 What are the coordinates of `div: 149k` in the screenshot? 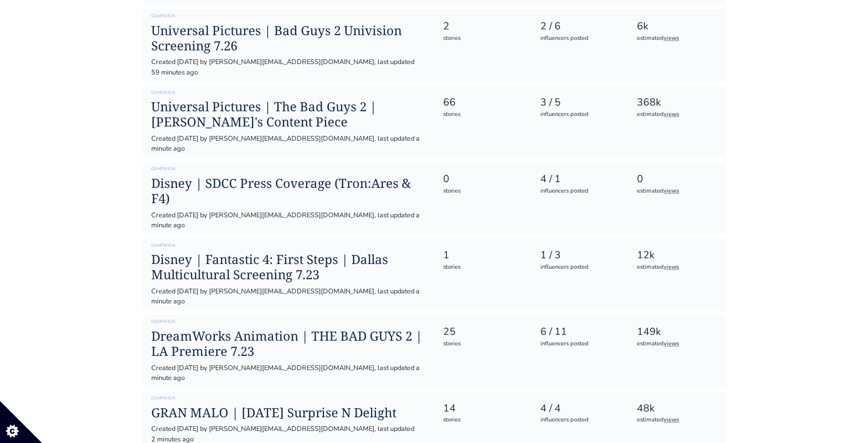 It's located at (676, 332).